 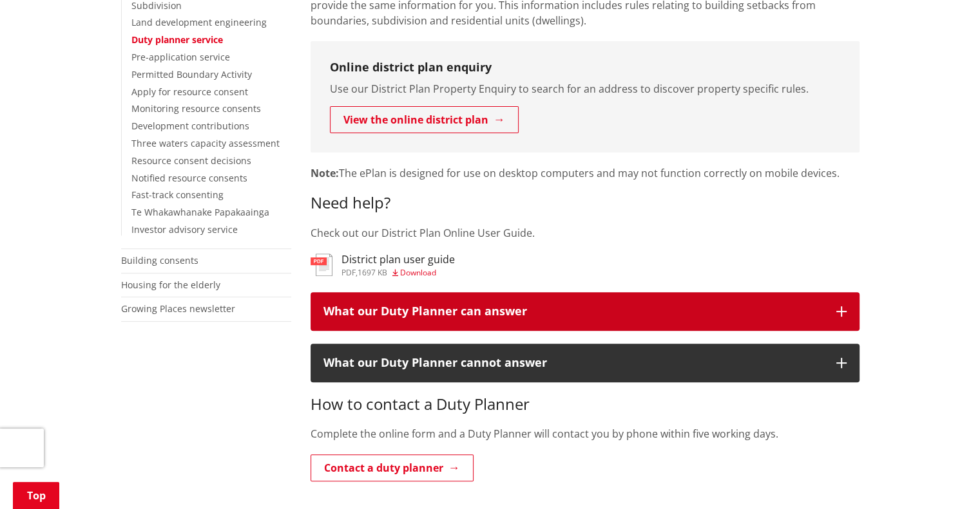 What do you see at coordinates (585, 404) in the screenshot?
I see `h3: How to contact a Duty Planner` at bounding box center [585, 404].